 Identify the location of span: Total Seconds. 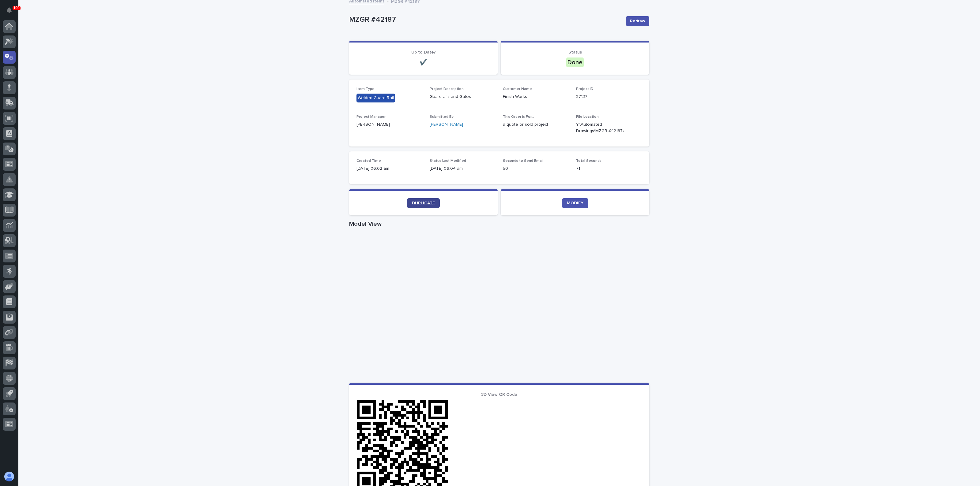
(589, 161).